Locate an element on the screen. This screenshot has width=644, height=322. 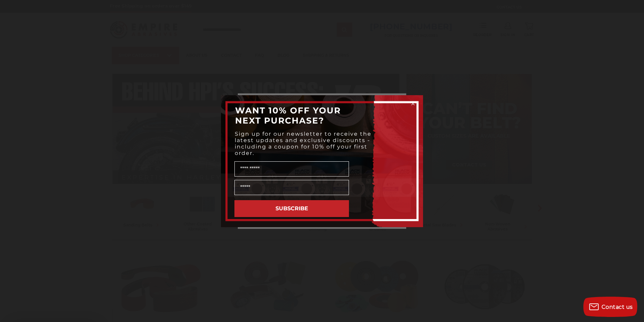
span: Contact us is located at coordinates (617, 307).